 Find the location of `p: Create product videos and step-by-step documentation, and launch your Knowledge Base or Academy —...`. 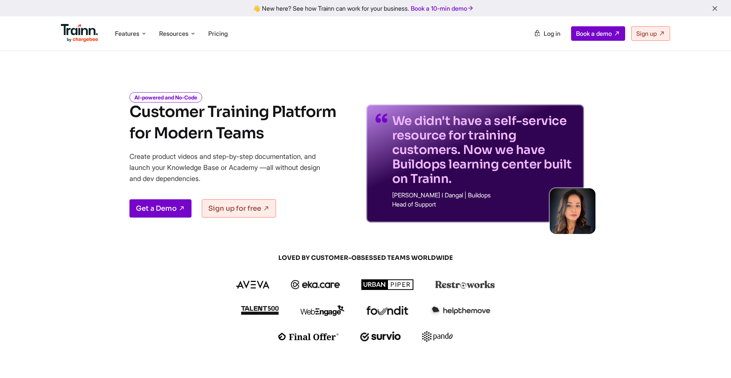

p: Create product videos and step-by-step documentation, and launch your Knowledge Base or Academy —... is located at coordinates (230, 167).